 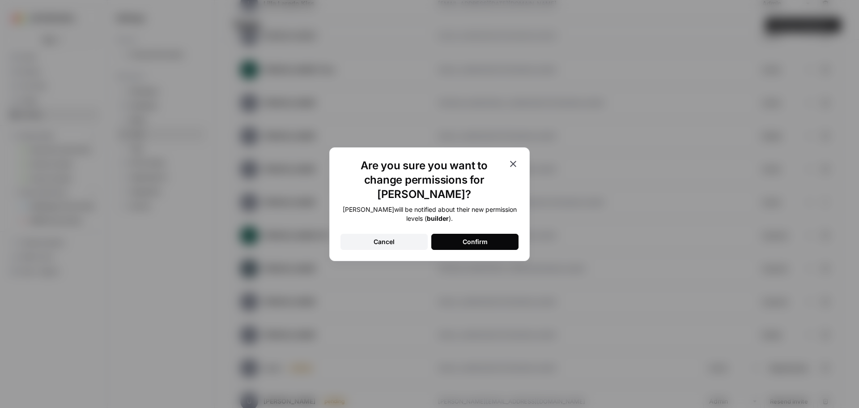 What do you see at coordinates (475, 242) in the screenshot?
I see `button: Confirm` at bounding box center [475, 242].